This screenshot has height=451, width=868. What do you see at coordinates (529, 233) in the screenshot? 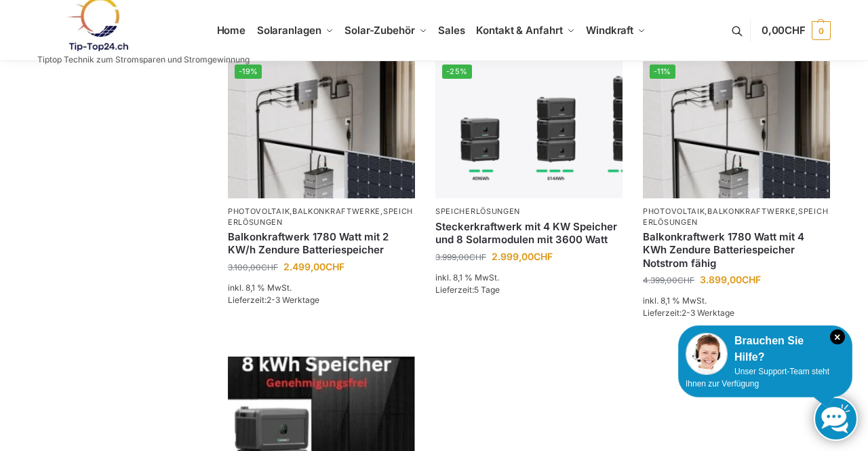
I see `a: Steckerkraftwerk mit 4 KW Speicher und 8 Solarmodulen mit 3600 Watt` at bounding box center [529, 233].